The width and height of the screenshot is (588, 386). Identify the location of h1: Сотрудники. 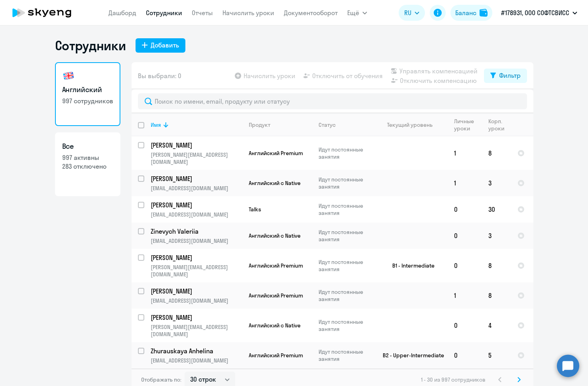
(90, 46).